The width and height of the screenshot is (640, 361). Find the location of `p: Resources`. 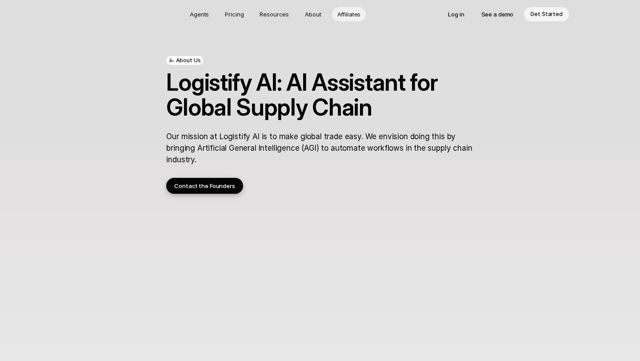

p: Resources is located at coordinates (274, 14).